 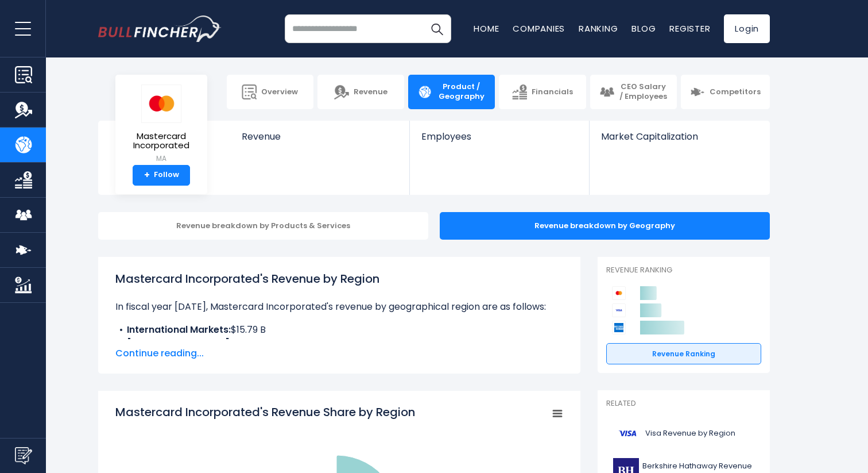 I want to click on a: Visa Revenue by Region, so click(x=684, y=433).